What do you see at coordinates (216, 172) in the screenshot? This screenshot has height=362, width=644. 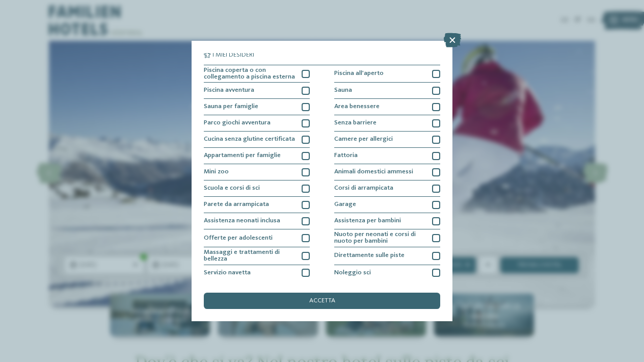 I see `span: Mini zoo` at bounding box center [216, 172].